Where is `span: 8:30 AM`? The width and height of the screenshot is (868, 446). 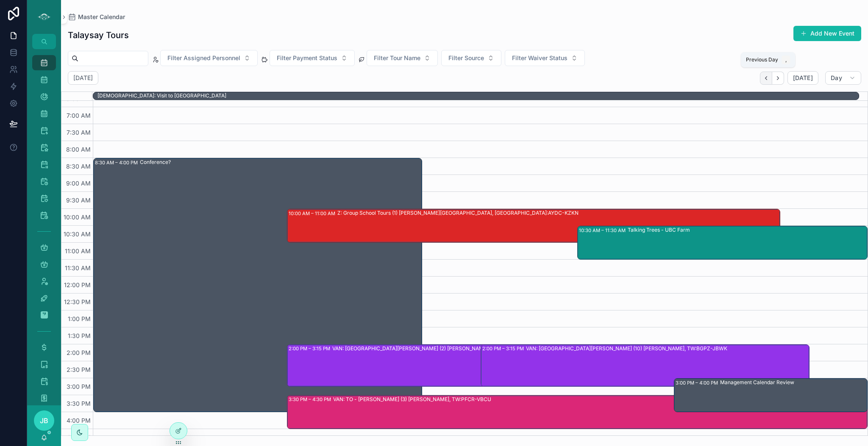
span: 8:30 AM is located at coordinates (79, 166).